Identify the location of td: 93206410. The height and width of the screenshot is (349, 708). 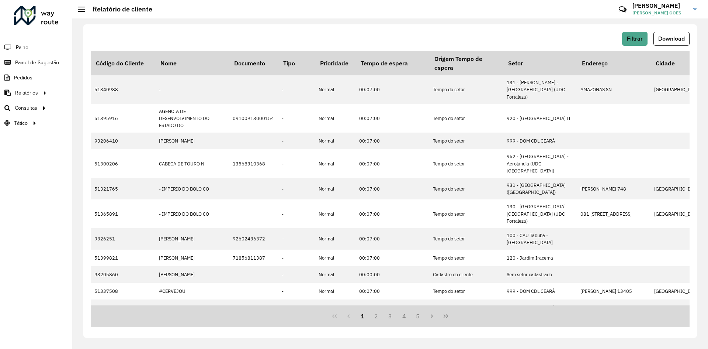
(123, 141).